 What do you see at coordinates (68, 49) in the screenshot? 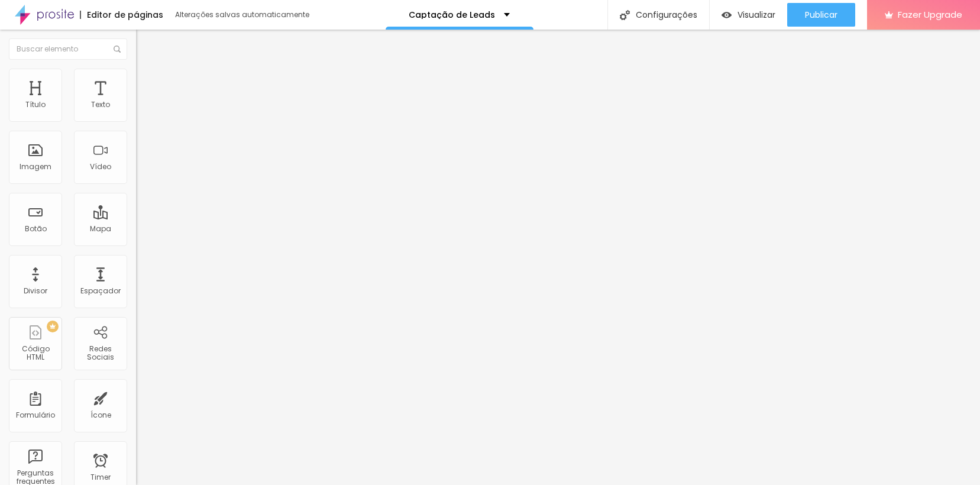
I see `input: Buscar elemento` at bounding box center [68, 49].